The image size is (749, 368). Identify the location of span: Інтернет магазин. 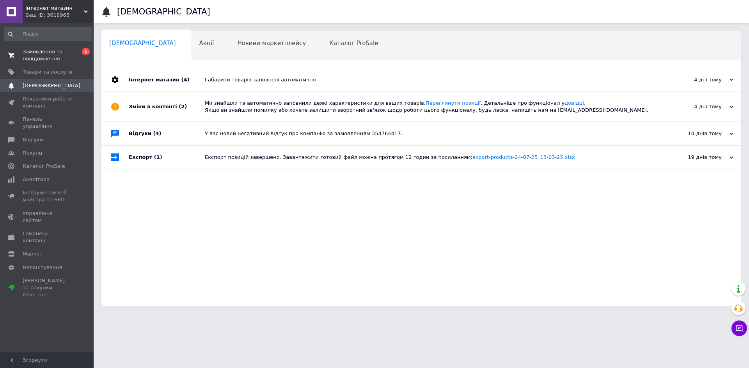
(55, 8).